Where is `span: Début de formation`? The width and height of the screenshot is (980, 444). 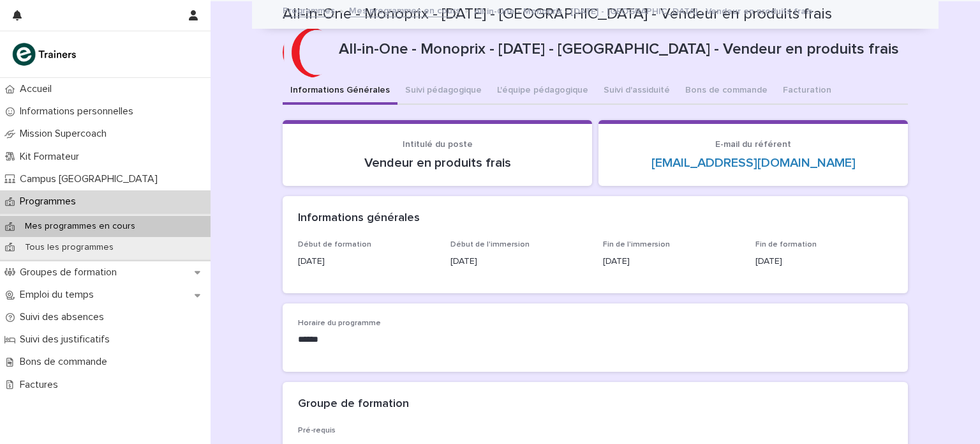 span: Début de formation is located at coordinates (334, 244).